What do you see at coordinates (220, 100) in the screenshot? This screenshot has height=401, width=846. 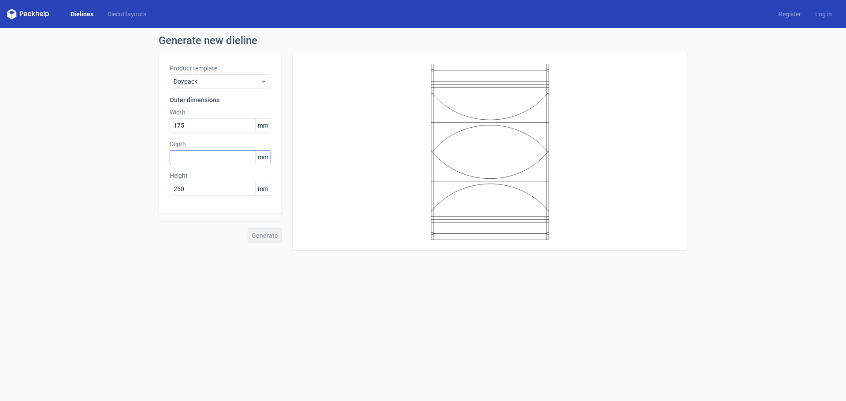 I see `h3: Outer dimensions` at bounding box center [220, 100].